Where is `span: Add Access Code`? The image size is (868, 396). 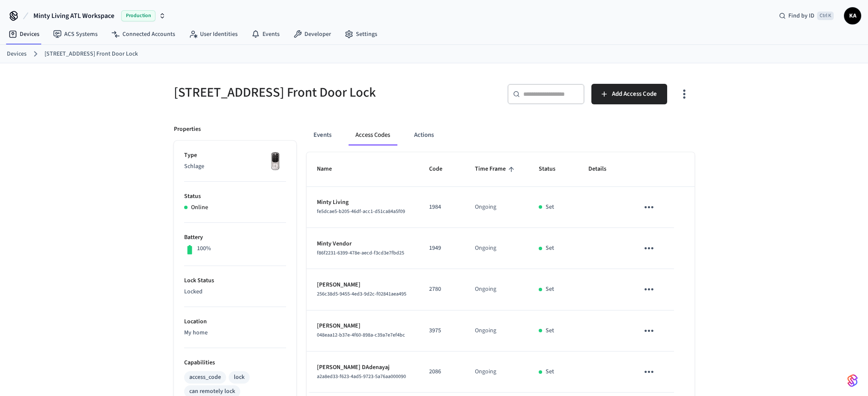
span: Add Access Code is located at coordinates (634, 94).